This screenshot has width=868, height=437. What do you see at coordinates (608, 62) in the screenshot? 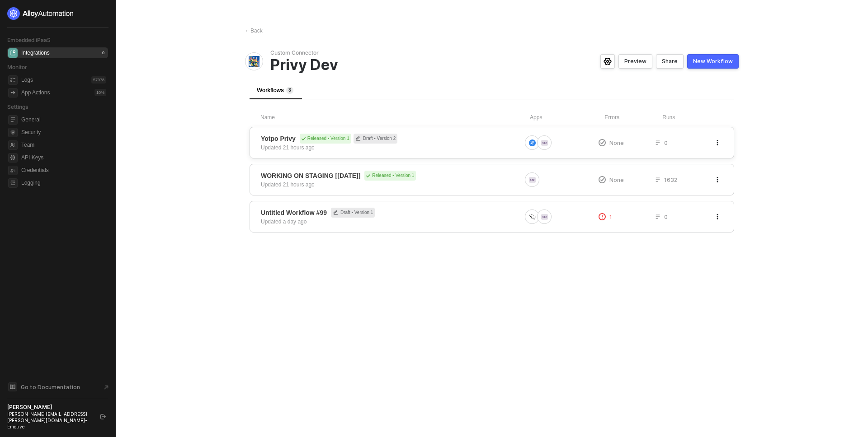
I see `span: icon-settings` at bounding box center [608, 62].